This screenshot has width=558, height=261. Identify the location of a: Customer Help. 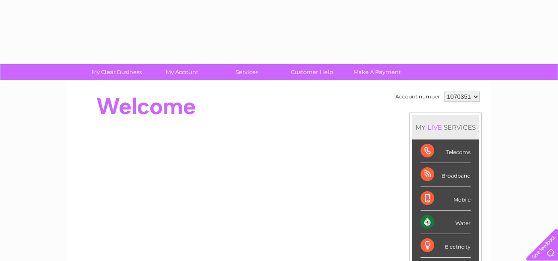
(312, 72).